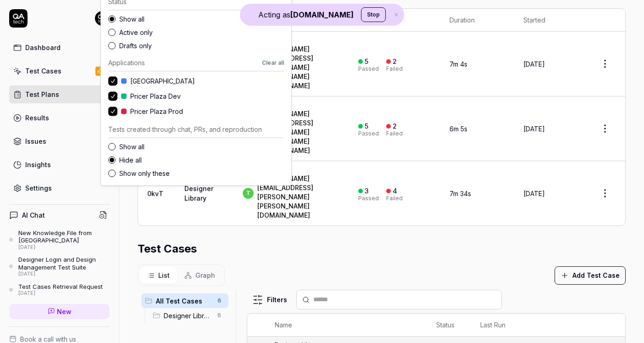  I want to click on div: Applications, so click(127, 62).